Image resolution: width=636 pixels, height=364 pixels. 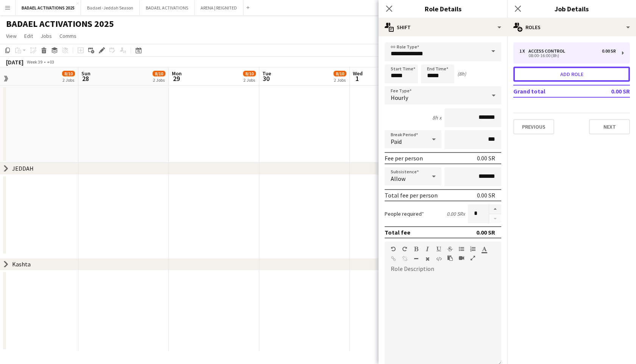 I want to click on span: Mon, so click(x=177, y=73).